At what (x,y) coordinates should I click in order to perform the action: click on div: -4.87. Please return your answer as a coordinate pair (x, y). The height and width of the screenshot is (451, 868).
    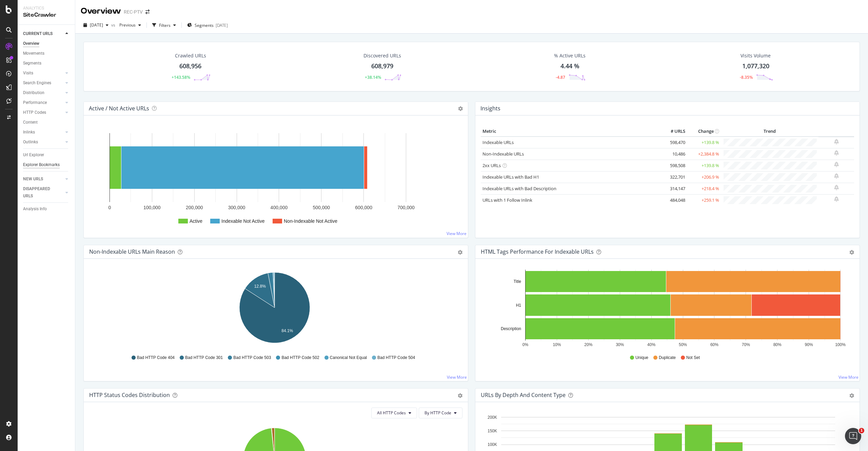
    Looking at the image, I should click on (560, 77).